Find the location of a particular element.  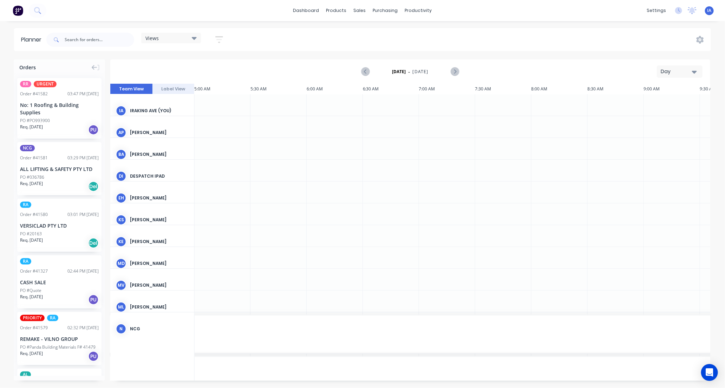

span: AL is located at coordinates (25, 374).